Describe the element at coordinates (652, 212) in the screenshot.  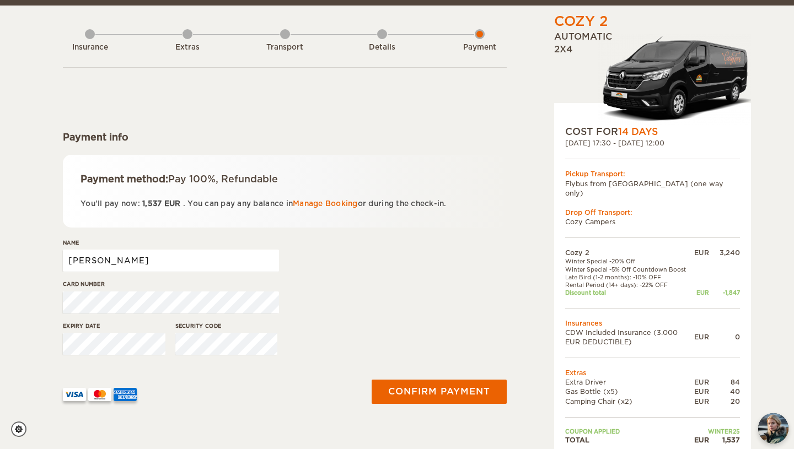
I see `div: Drop Off Transport:` at that location.